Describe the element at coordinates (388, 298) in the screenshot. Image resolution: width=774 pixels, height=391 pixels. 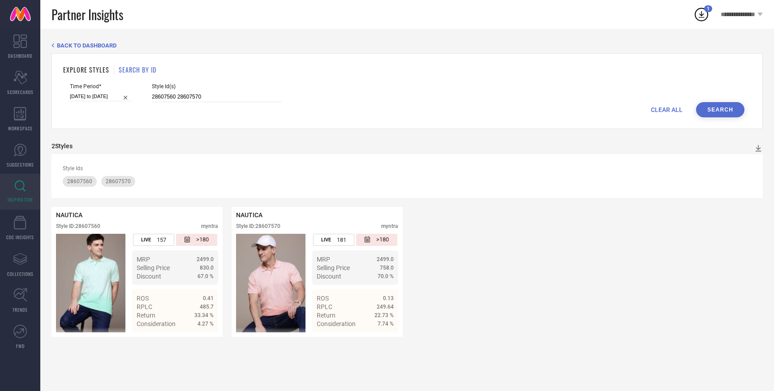
I see `span: 0.13` at that location.